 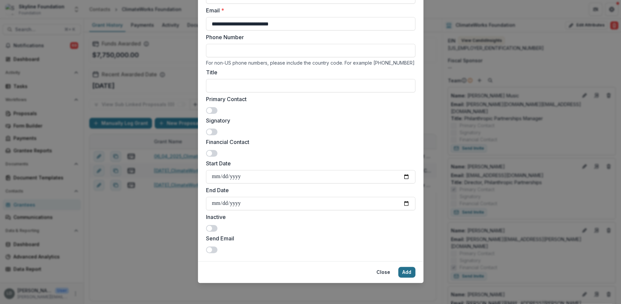 I want to click on label: Phone Number, so click(x=309, y=37).